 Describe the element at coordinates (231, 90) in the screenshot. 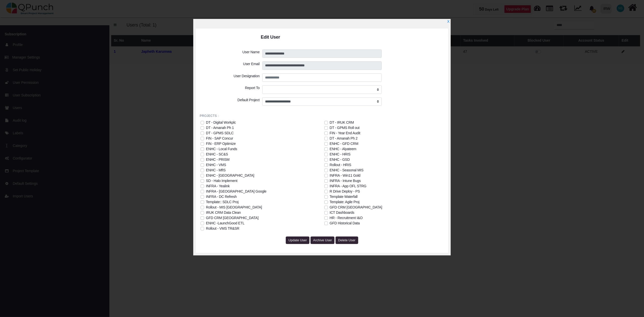

I see `div: Report To` at that location.